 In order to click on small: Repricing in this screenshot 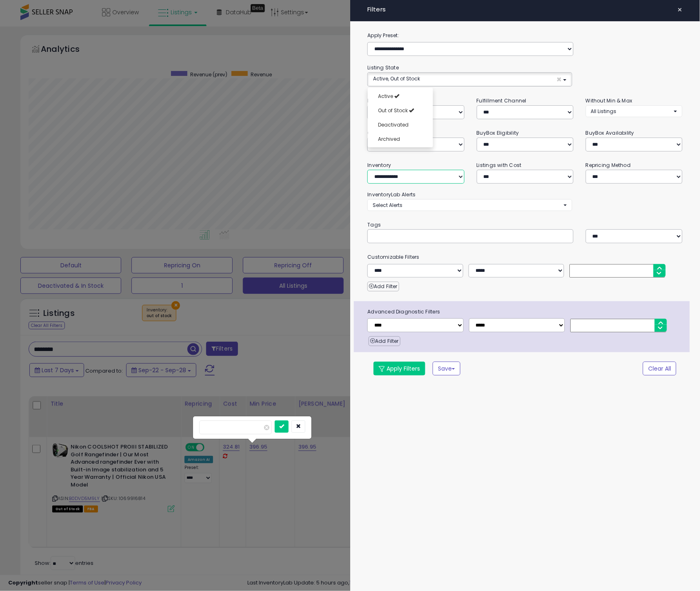, I will do `click(380, 100)`.